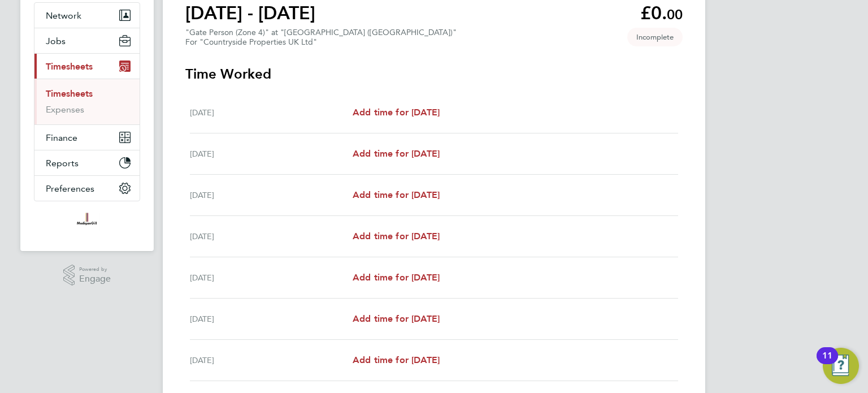  What do you see at coordinates (661, 13) in the screenshot?
I see `app-decimal: £0.` at bounding box center [661, 13].